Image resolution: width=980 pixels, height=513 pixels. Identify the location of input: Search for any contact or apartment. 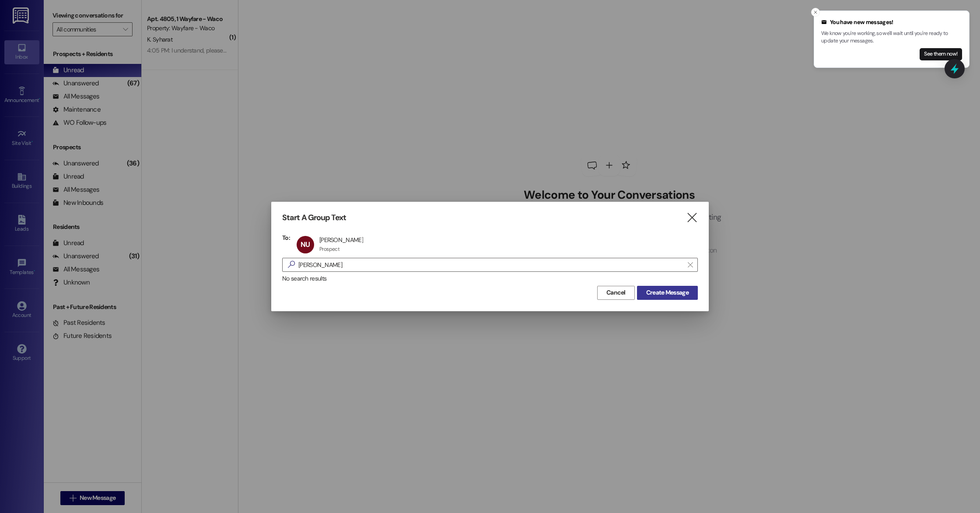
(491, 265).